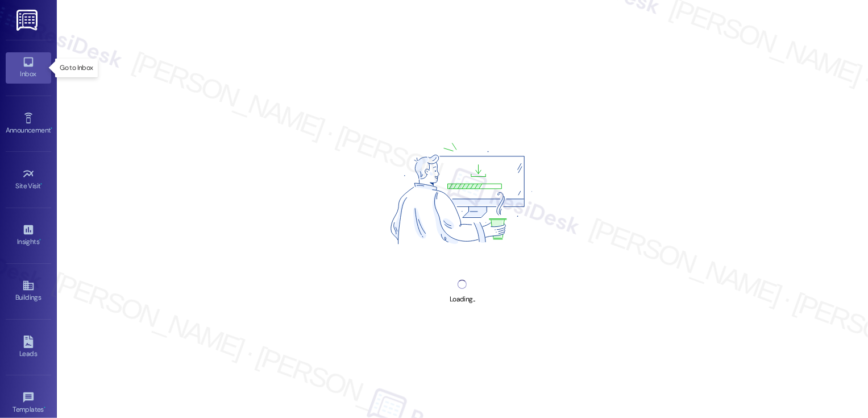 The image size is (868, 418). Describe the element at coordinates (462, 299) in the screenshot. I see `div: Loading...` at that location.